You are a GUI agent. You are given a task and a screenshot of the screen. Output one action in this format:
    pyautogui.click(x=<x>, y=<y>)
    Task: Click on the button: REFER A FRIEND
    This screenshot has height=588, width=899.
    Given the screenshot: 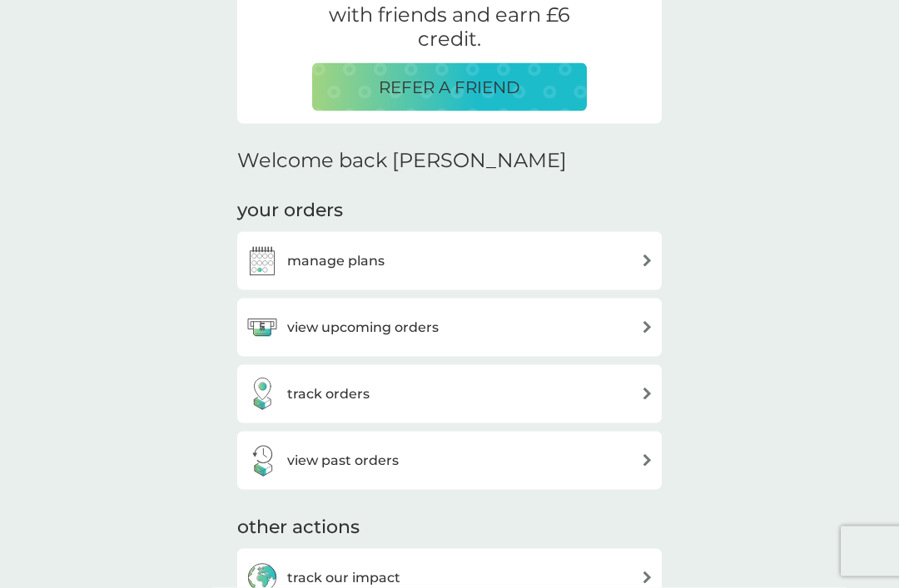 What is the action you would take?
    pyautogui.click(x=449, y=87)
    